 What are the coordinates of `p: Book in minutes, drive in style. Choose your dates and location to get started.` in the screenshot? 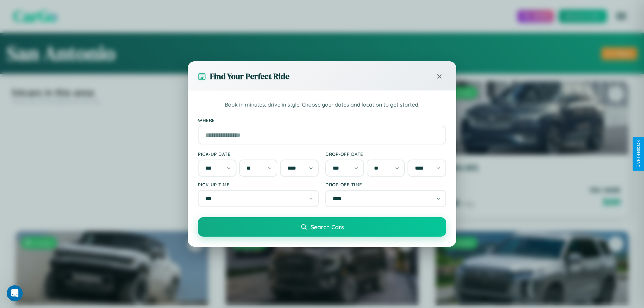 It's located at (322, 105).